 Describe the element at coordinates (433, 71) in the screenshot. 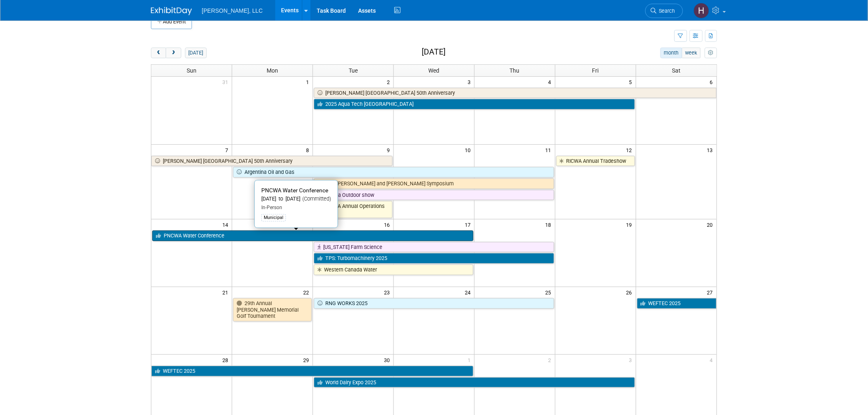

I see `span: Wed` at that location.